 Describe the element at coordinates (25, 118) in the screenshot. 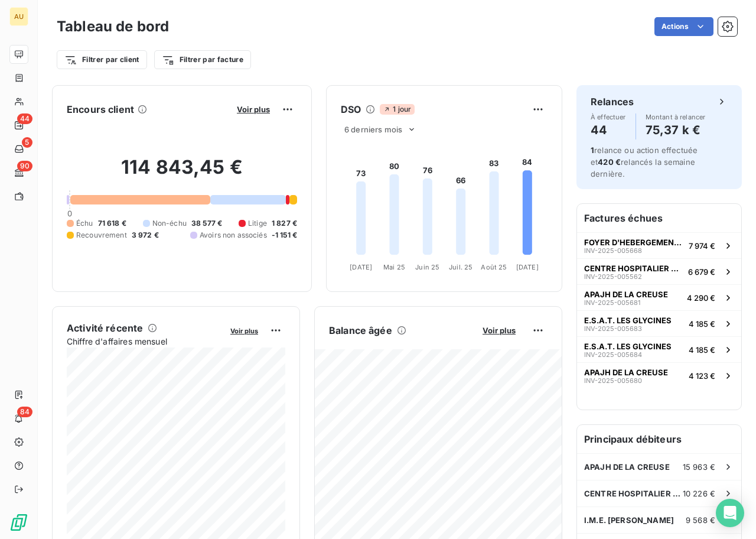

I see `span: 44` at that location.